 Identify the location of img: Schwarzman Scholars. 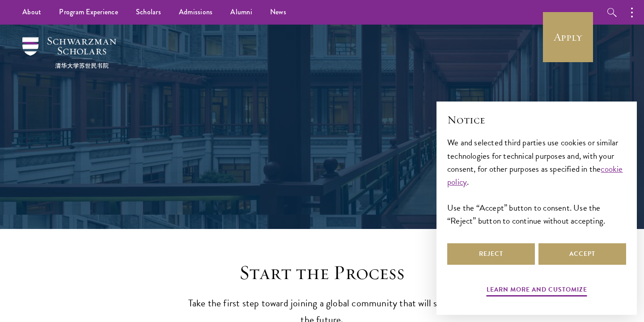
(69, 53).